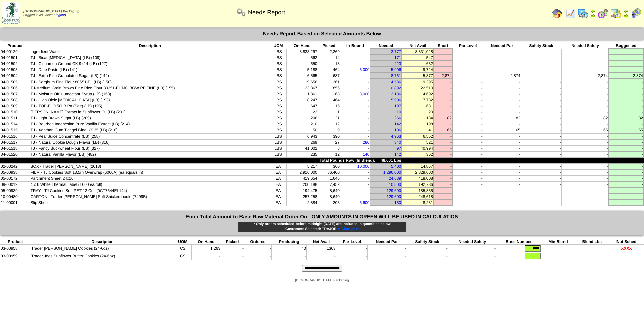  What do you see at coordinates (329, 118) in the screenshot?
I see `td: 21` at bounding box center [329, 118].